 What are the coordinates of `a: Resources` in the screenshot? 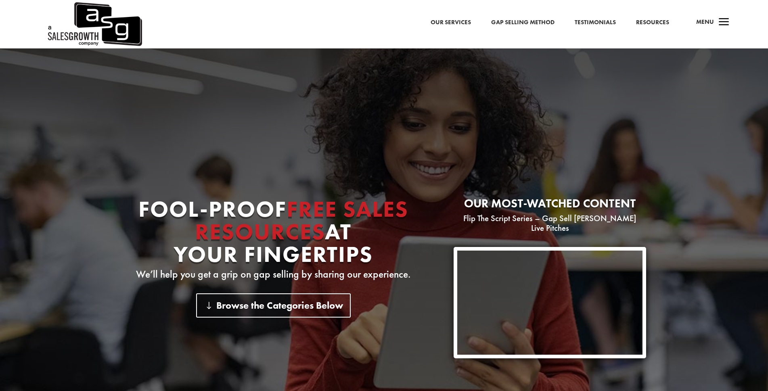 It's located at (653, 23).